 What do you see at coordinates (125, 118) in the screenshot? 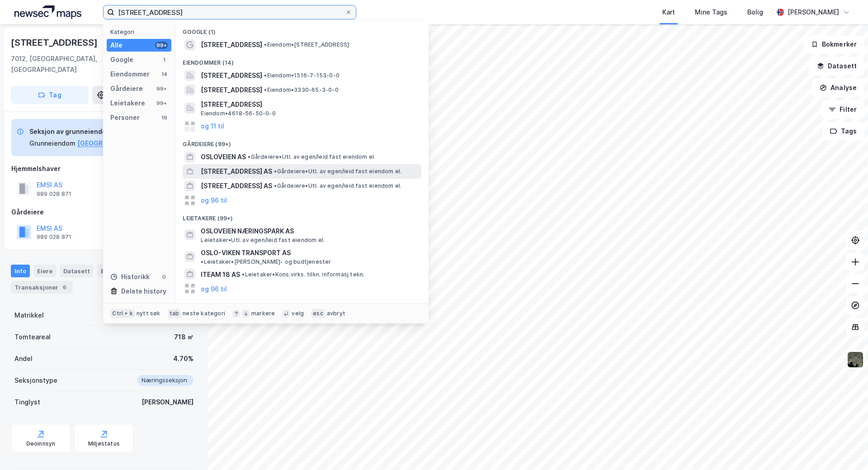
I see `div: Personer` at bounding box center [125, 118].